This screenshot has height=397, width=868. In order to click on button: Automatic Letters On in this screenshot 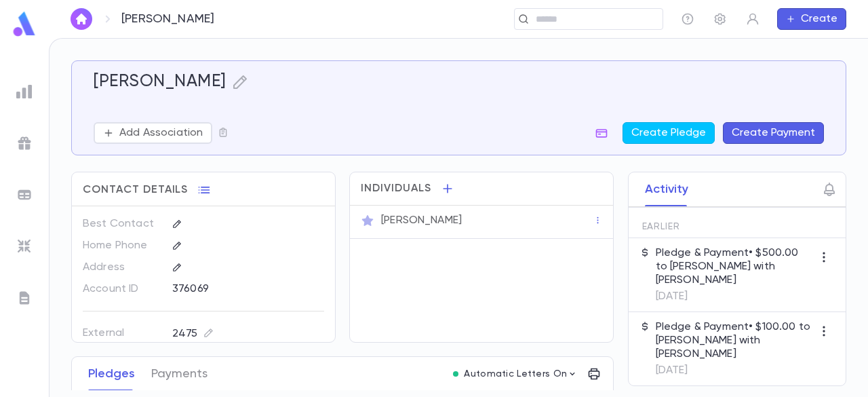, I will do `click(516, 374)`.